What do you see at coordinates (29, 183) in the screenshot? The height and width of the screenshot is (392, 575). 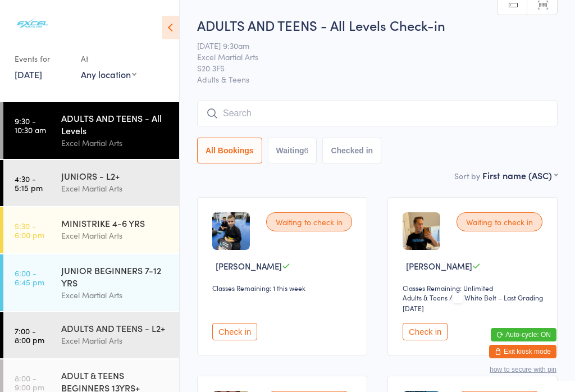 I see `time: 4:30 - 5:15 pm` at bounding box center [29, 183].